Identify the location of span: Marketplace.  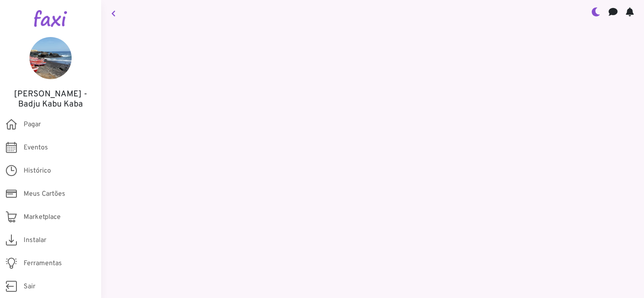
(42, 217).